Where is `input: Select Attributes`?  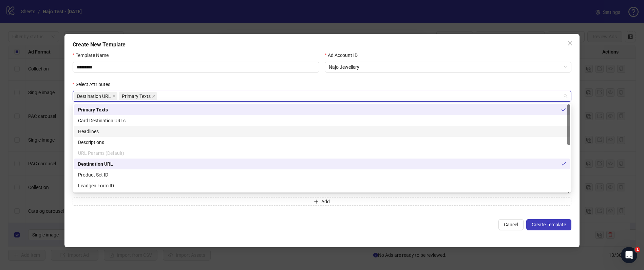
input: Select Attributes is located at coordinates (159, 96).